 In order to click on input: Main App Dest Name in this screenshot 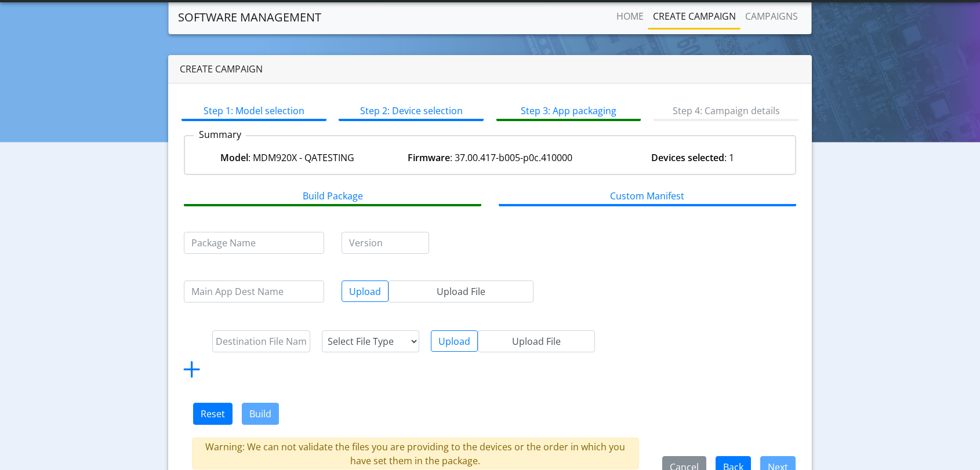, I will do `click(253, 291)`.